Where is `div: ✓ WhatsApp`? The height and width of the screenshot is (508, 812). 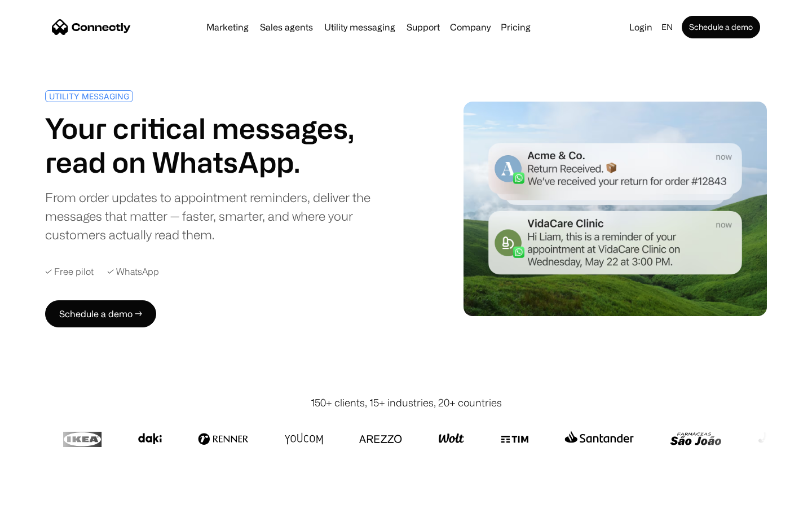
div: ✓ WhatsApp is located at coordinates (133, 272).